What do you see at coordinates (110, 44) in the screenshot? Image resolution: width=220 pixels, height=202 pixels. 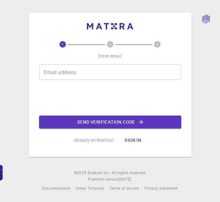 I see `text: 2` at bounding box center [110, 44].